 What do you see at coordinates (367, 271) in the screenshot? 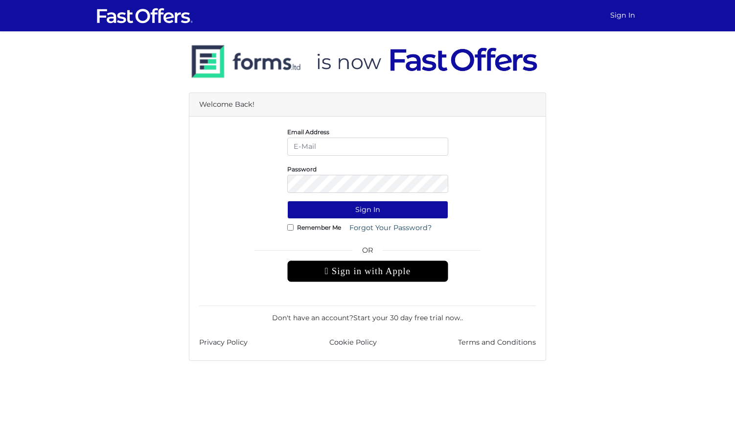
I see `div: Sign in with Apple` at bounding box center [367, 271].